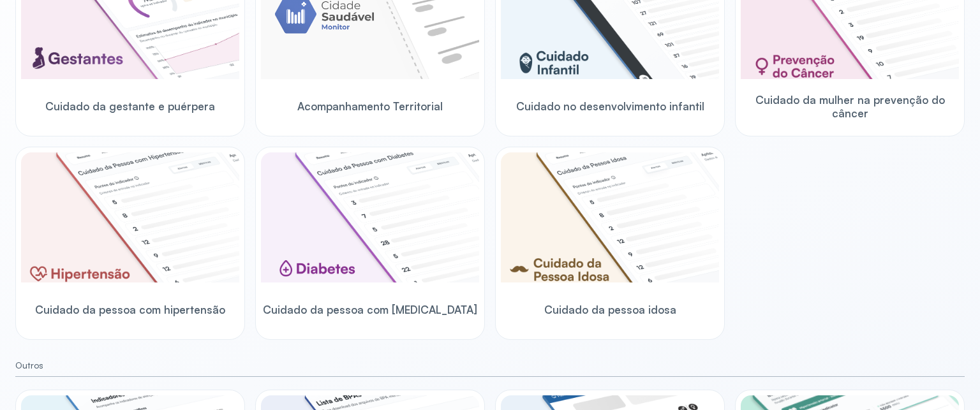 The width and height of the screenshot is (980, 410). Describe the element at coordinates (610, 310) in the screenshot. I see `span: Cuidado da pessoa idosa` at that location.